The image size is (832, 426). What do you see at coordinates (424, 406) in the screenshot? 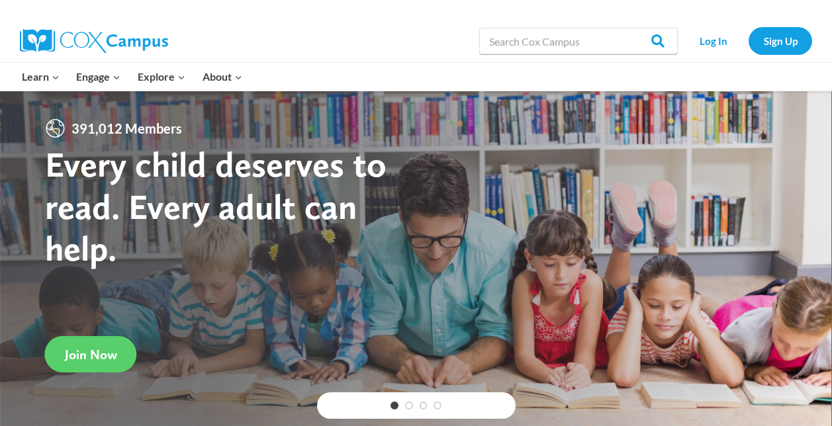
I see `a: 3` at bounding box center [424, 406].